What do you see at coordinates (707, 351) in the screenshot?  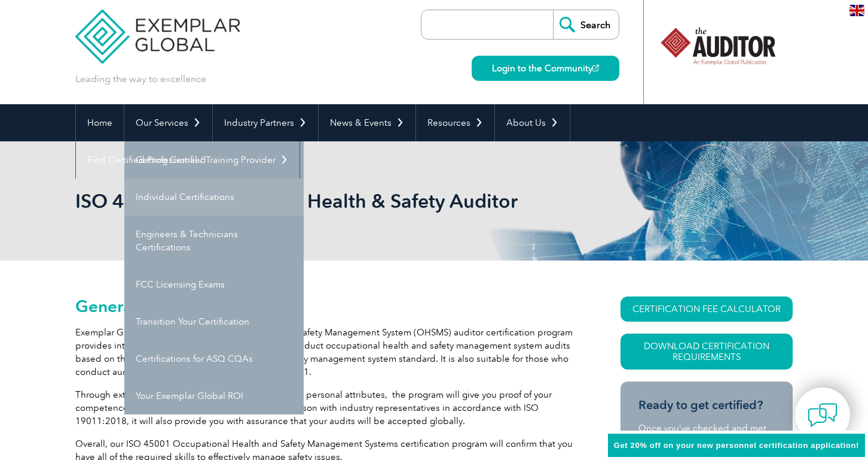 I see `a: Download Certification Requirements` at bounding box center [707, 351].